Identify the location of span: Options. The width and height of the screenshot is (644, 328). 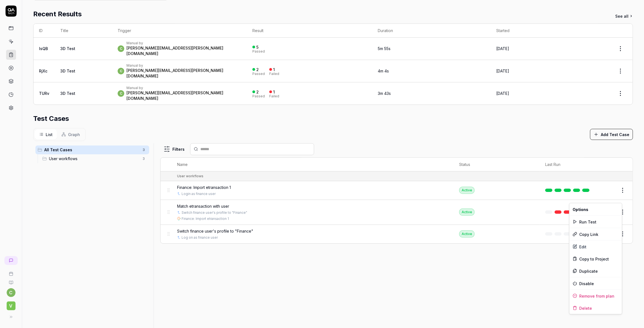
(580, 209).